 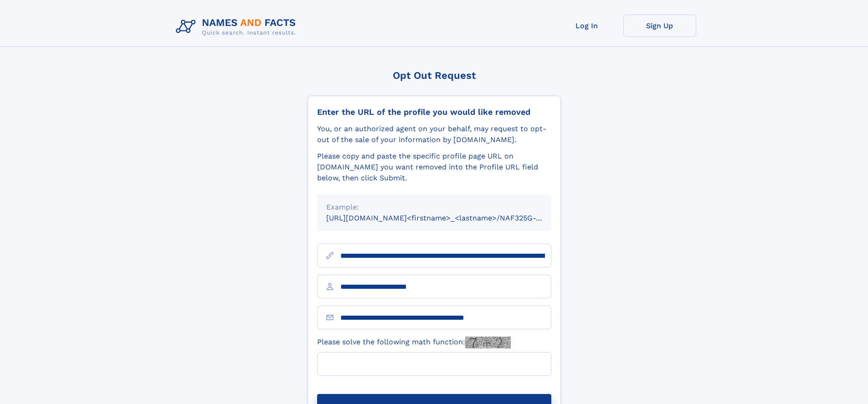 What do you see at coordinates (434, 112) in the screenshot?
I see `div: Enter the URL of the profile you would like removed` at bounding box center [434, 112].